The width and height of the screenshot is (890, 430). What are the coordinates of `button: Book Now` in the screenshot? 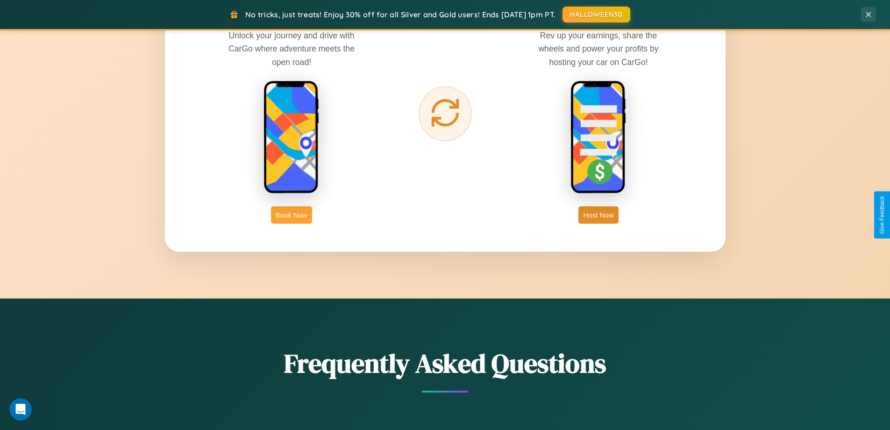 It's located at (292, 215).